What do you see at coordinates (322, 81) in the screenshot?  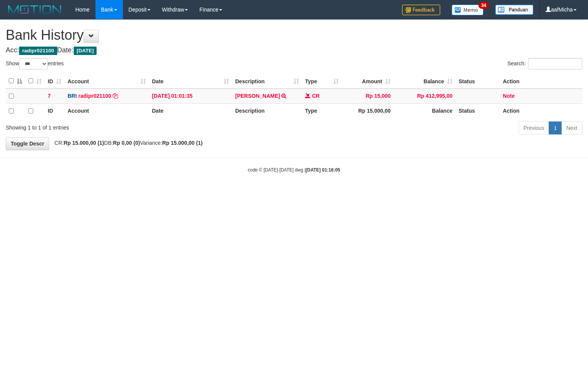 I see `th: Type: activate to sort column ascending` at bounding box center [322, 81].